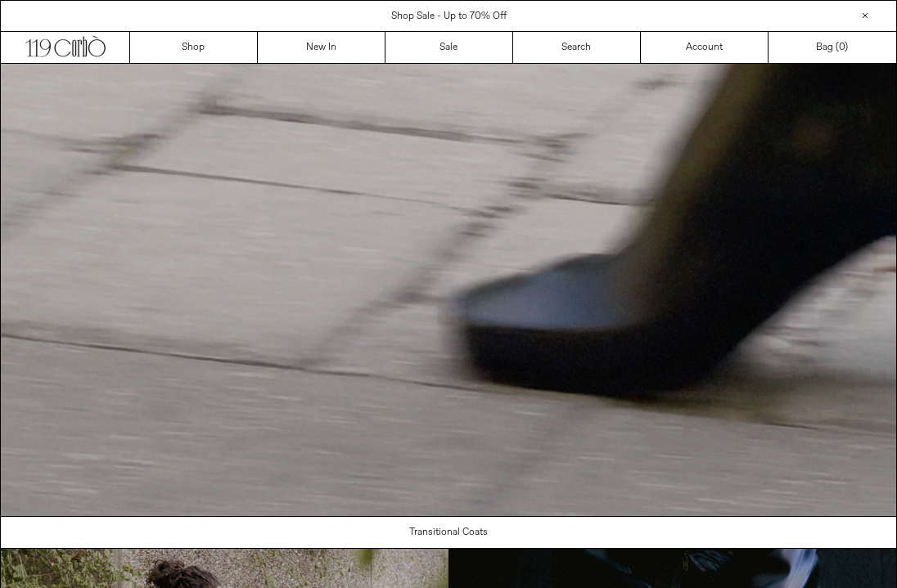 The image size is (897, 588). I want to click on a: Sale, so click(449, 48).